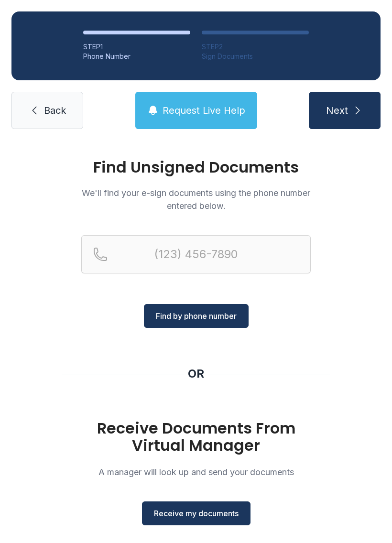 This screenshot has width=392, height=543. I want to click on input: Reservation phone number, so click(196, 254).